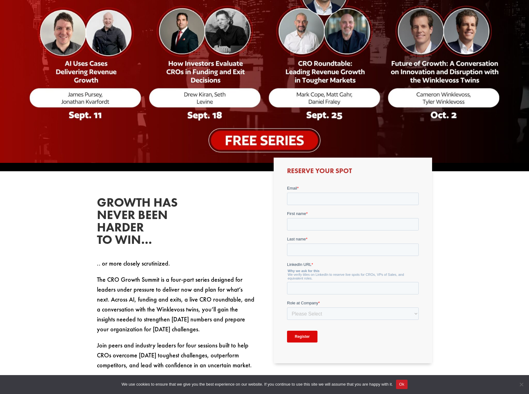 The image size is (529, 394). Describe the element at coordinates (175, 305) in the screenshot. I see `span: The CRO Growth Summit is a four-part series designed for leaders under pressure to deliver now an...` at that location.